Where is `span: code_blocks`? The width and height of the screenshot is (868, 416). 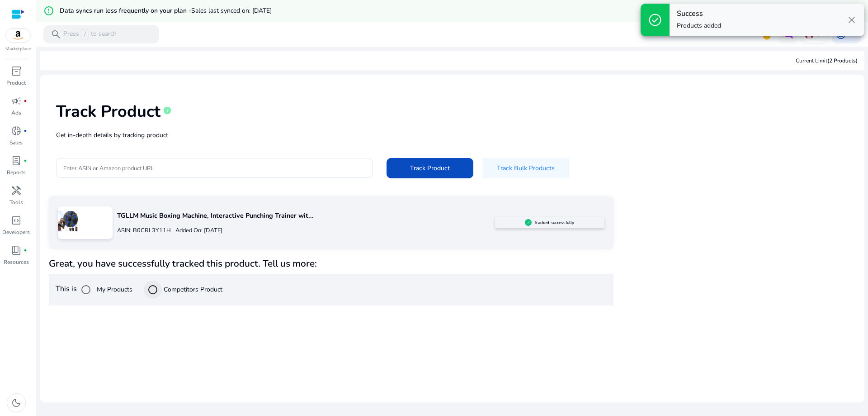
span: code_blocks is located at coordinates (16, 220).